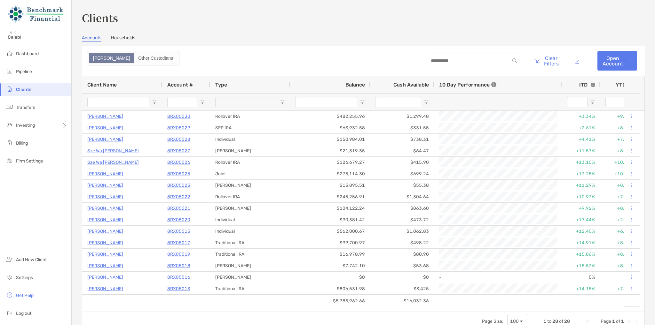 The image size is (655, 325). I want to click on div: $1,062.83, so click(402, 231).